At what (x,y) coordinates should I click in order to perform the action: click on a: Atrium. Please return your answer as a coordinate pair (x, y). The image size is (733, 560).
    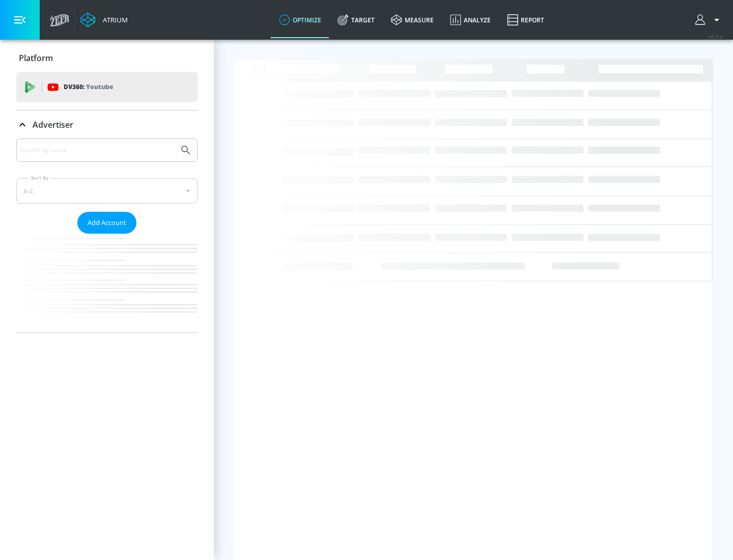
    Looking at the image, I should click on (104, 19).